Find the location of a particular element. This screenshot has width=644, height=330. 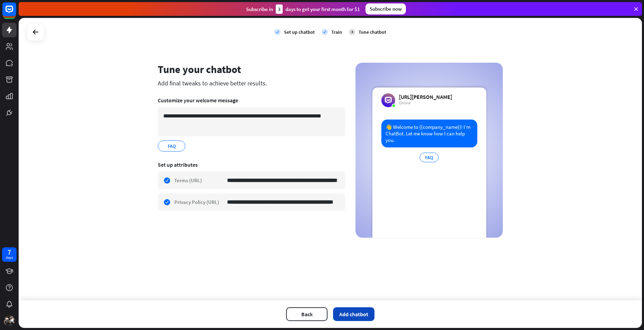

div: Online is located at coordinates (425, 103).